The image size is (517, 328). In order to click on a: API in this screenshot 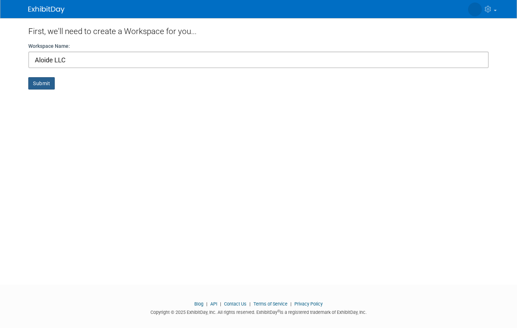, I will do `click(214, 304)`.